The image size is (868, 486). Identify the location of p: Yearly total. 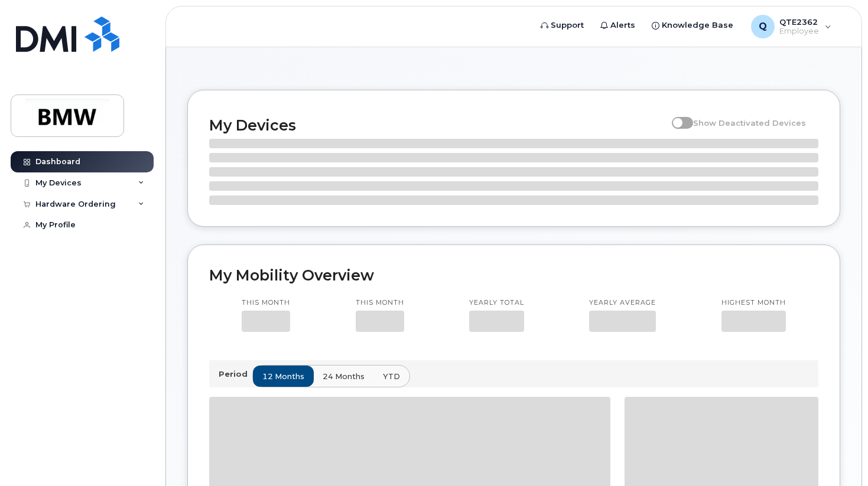
(496, 303).